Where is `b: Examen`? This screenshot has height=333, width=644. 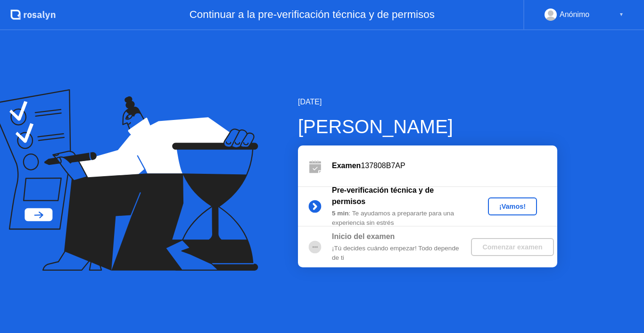
b: Examen is located at coordinates (346, 165).